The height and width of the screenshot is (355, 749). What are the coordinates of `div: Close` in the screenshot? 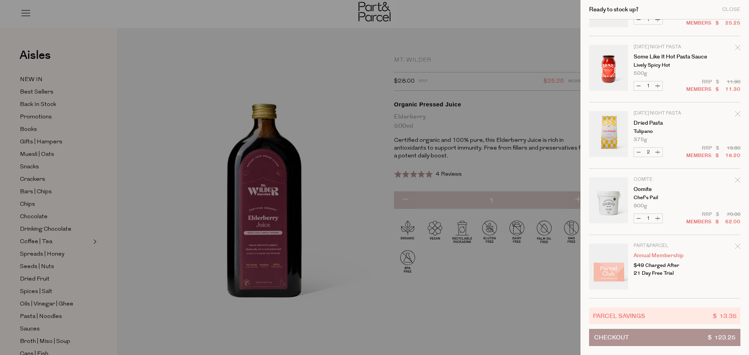 It's located at (731, 9).